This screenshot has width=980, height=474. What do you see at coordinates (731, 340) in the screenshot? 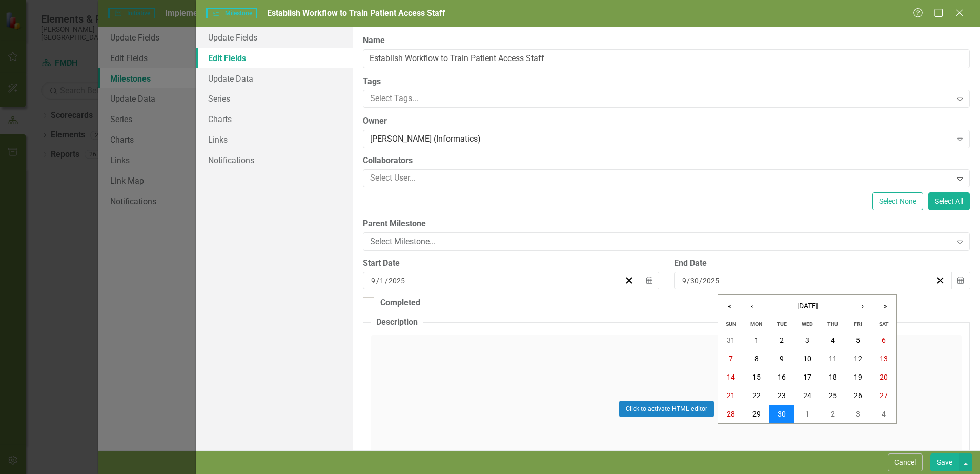
I see `abbr: August 31, 2025` at bounding box center [731, 340].